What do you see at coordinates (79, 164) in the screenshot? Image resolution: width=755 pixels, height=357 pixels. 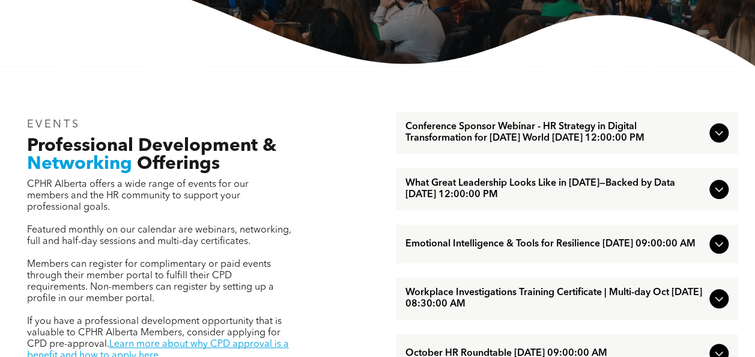 I see `span: Networking` at bounding box center [79, 164].